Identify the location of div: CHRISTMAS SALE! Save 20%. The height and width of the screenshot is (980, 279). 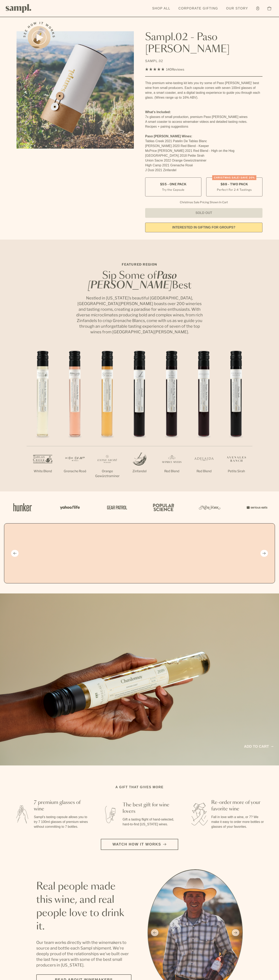
(234, 178).